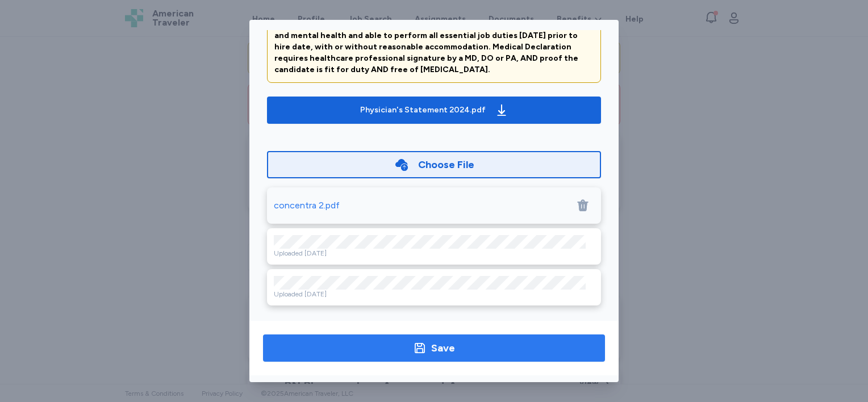 The height and width of the screenshot is (402, 868). I want to click on div: concentra 2.pdf, so click(306, 206).